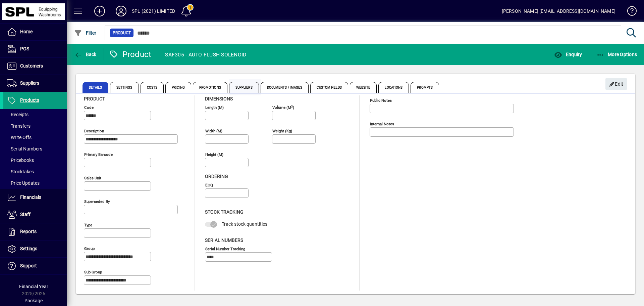  What do you see at coordinates (28, 232) in the screenshot?
I see `span: Reports` at bounding box center [28, 232].